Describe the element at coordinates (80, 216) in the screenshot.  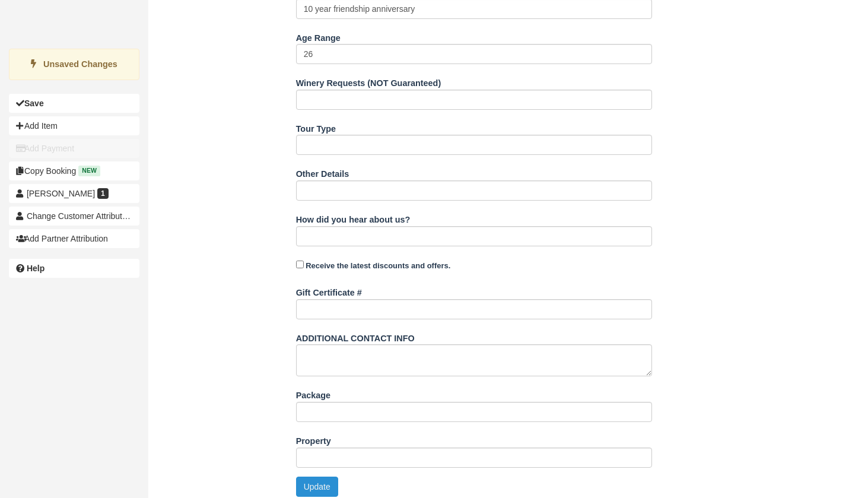
I see `span: Change Customer Attribution` at that location.